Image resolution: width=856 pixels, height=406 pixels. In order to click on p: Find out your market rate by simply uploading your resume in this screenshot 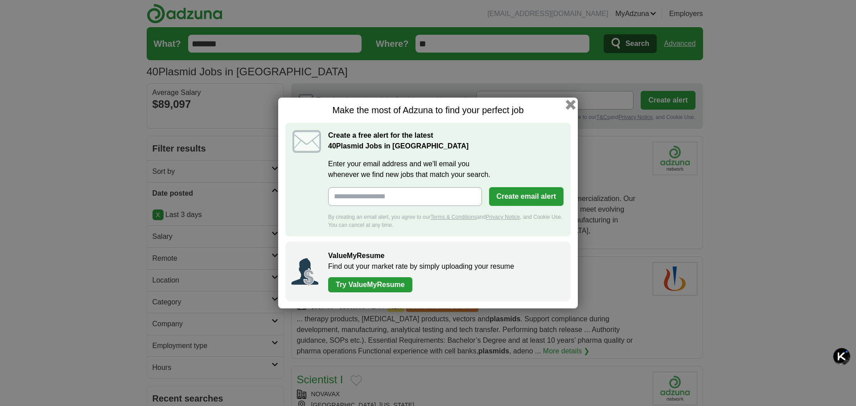, I will do `click(445, 267)`.